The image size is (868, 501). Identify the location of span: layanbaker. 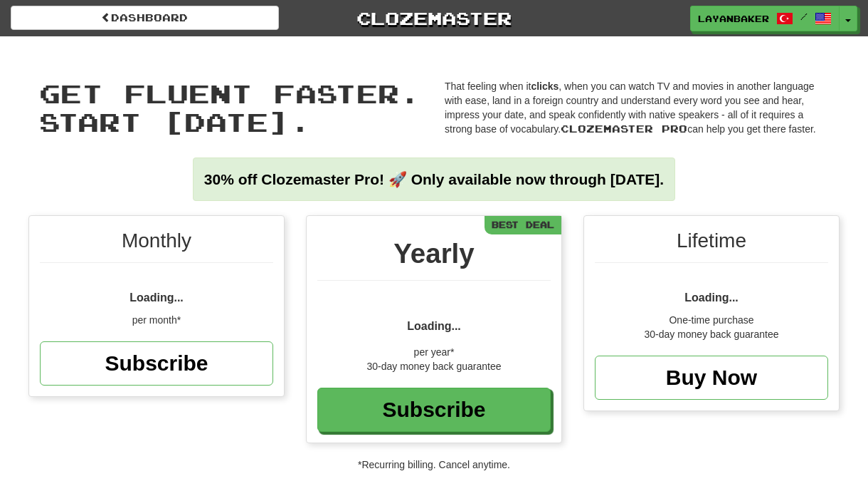
(734, 19).